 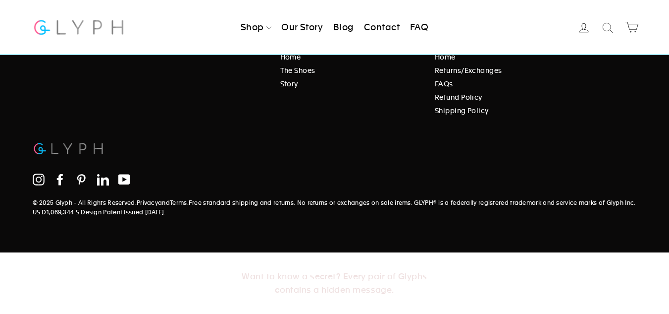 I want to click on a: Privacy, so click(x=147, y=203).